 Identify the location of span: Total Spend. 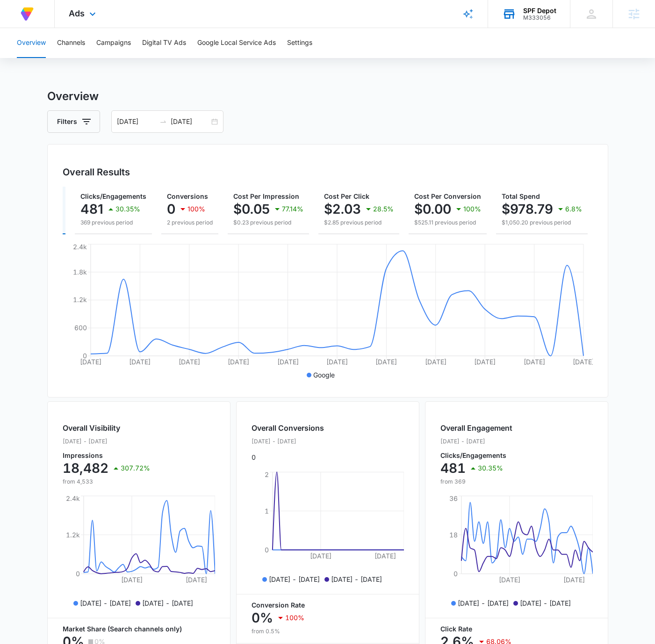
(521, 196).